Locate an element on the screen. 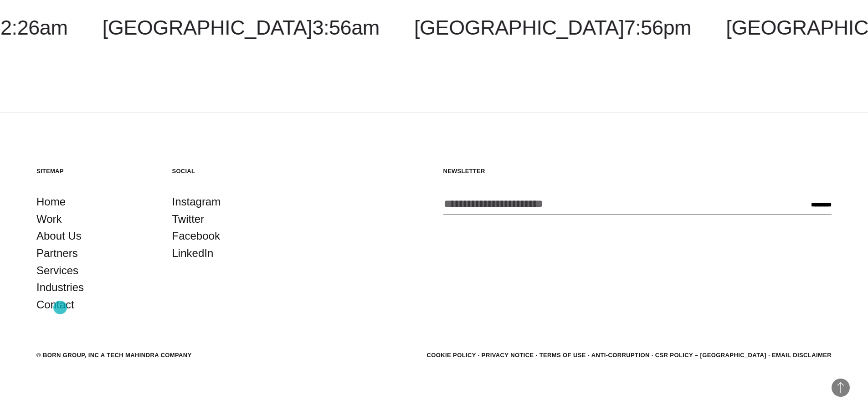  a: Terms of Use is located at coordinates (563, 355).